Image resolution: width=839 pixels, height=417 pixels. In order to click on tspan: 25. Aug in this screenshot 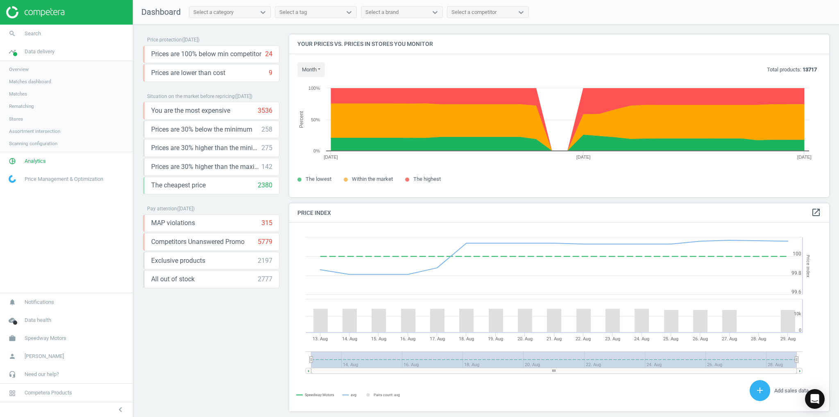, I will do `click(671, 338)`.